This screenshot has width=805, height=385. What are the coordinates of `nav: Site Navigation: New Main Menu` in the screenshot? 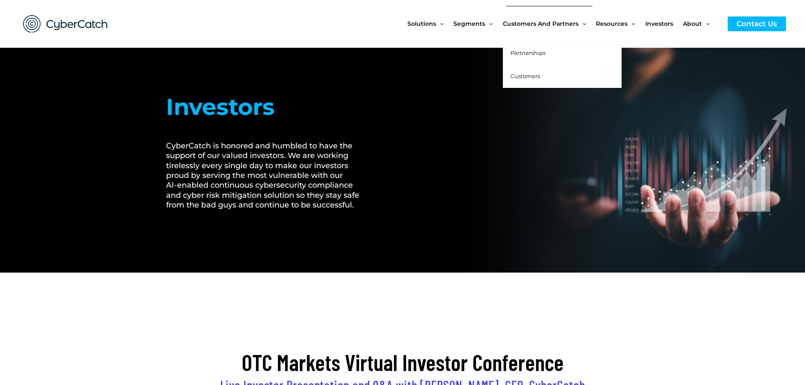 It's located at (564, 24).